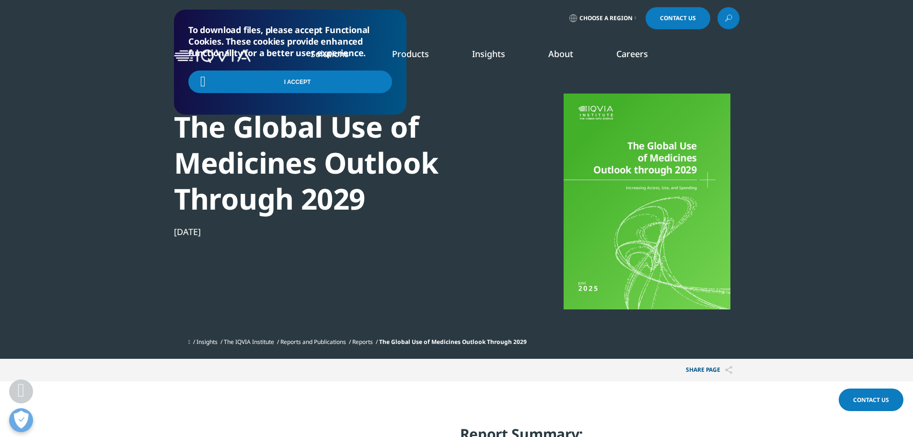 This screenshot has height=437, width=913. Describe the element at coordinates (709, 369) in the screenshot. I see `button: Share PAGEShare PAGE` at that location.